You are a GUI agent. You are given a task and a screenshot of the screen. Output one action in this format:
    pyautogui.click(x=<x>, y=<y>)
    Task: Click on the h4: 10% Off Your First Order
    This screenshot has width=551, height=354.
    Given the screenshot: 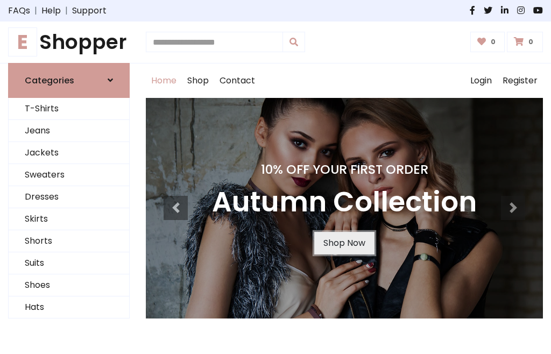 What is the action you would take?
    pyautogui.click(x=344, y=169)
    